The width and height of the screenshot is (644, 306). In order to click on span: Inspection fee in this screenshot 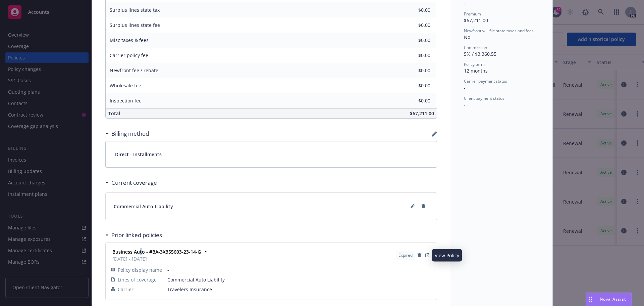, I will do `click(125, 100)`.